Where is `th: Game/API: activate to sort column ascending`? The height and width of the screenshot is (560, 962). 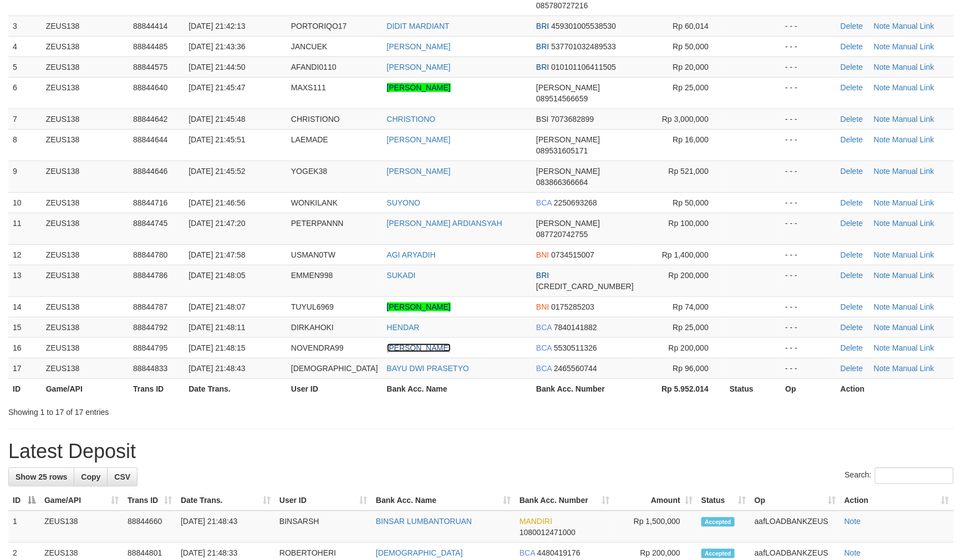
th: Game/API: activate to sort column ascending is located at coordinates (82, 501).